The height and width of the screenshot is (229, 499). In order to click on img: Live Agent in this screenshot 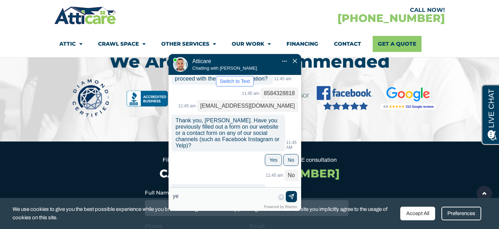, I will do `click(16, 38)`.